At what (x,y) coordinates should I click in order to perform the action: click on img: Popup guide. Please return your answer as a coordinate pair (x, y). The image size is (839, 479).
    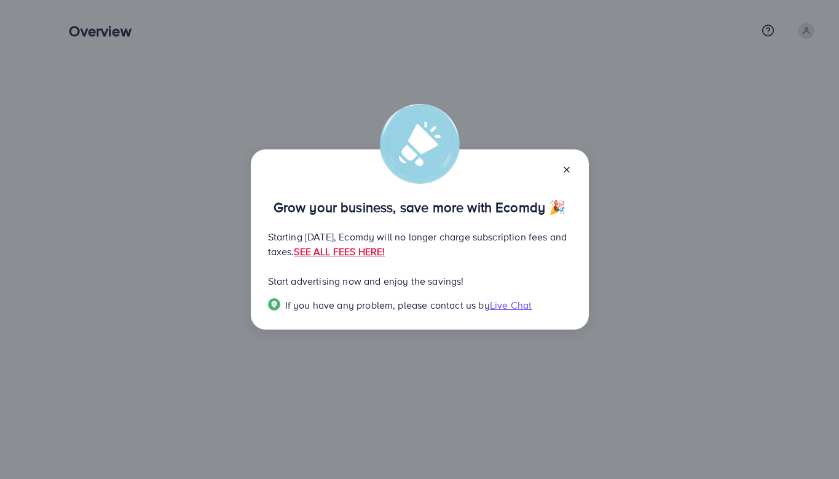
    Looking at the image, I should click on (274, 304).